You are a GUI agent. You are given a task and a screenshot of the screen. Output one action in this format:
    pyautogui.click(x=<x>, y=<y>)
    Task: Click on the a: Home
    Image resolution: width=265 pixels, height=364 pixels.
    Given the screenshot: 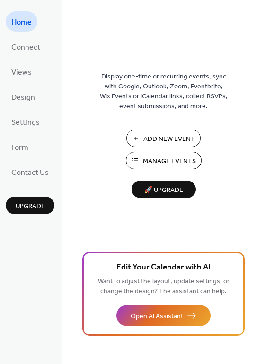 What is the action you would take?
    pyautogui.click(x=21, y=21)
    